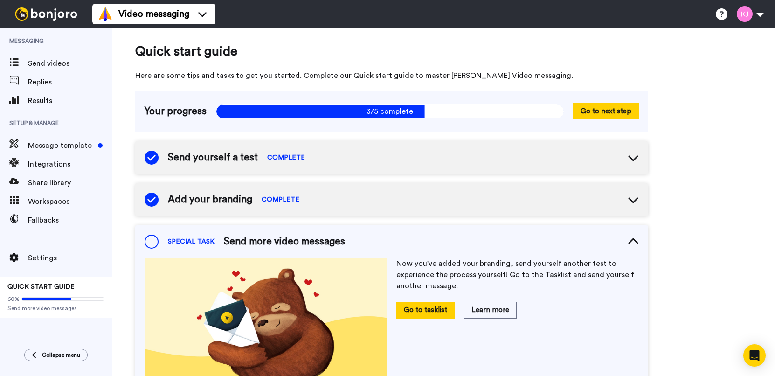 Image resolution: width=775 pixels, height=376 pixels. What do you see at coordinates (210, 199) in the screenshot?
I see `span: Add your branding` at bounding box center [210, 199].